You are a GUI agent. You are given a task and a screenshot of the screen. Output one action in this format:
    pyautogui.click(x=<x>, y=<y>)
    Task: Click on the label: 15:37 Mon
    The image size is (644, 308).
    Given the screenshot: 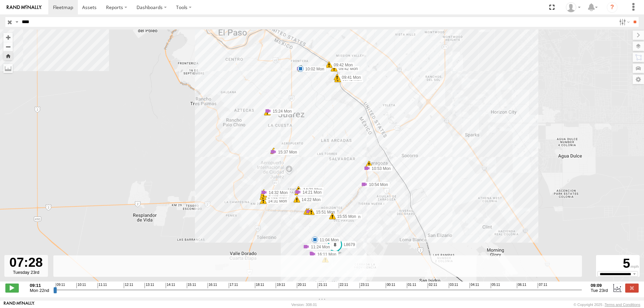 What is the action you would take?
    pyautogui.click(x=286, y=152)
    